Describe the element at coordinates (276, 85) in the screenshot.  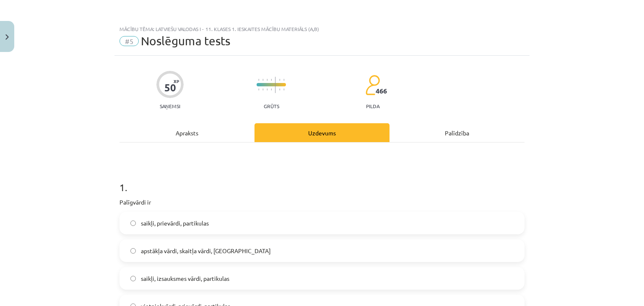
I see `img: icon-long-line-d9ea69661e0d244f92f715978eff75569469978d946b2353a9bb055b3ed8787d.svg` at that location.